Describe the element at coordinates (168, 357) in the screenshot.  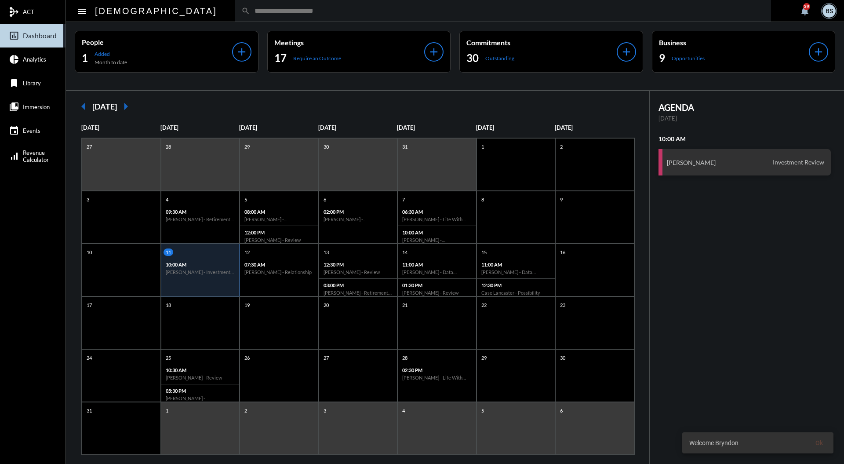
I see `p: 25` at that location.